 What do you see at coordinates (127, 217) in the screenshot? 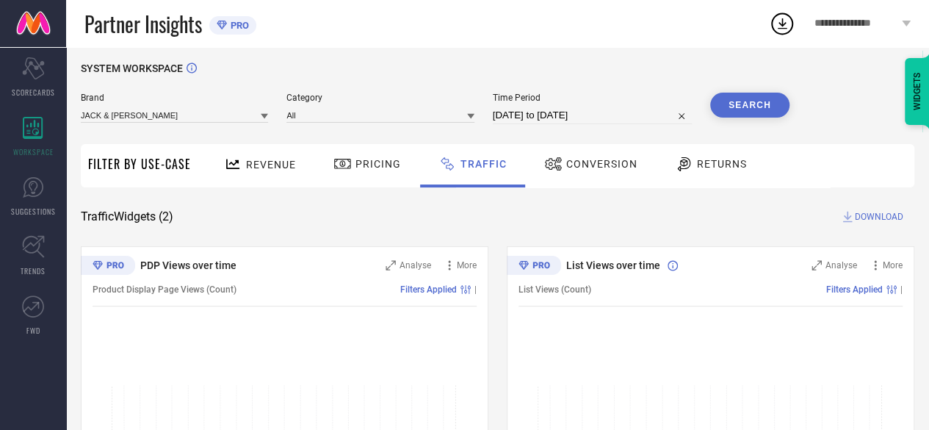
I see `span: Traffic Widgets ( 2 )` at bounding box center [127, 217].